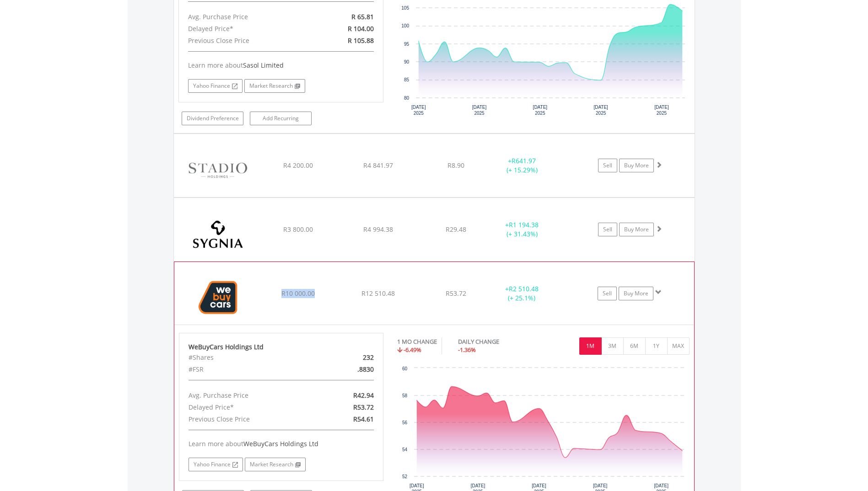 The image size is (868, 491). Describe the element at coordinates (405, 477) in the screenshot. I see `text: 52` at that location.